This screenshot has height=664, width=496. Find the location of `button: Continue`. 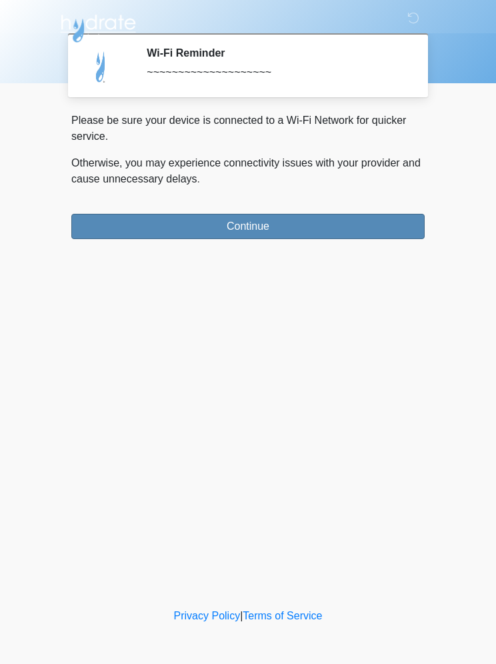

button: Continue is located at coordinates (248, 227).